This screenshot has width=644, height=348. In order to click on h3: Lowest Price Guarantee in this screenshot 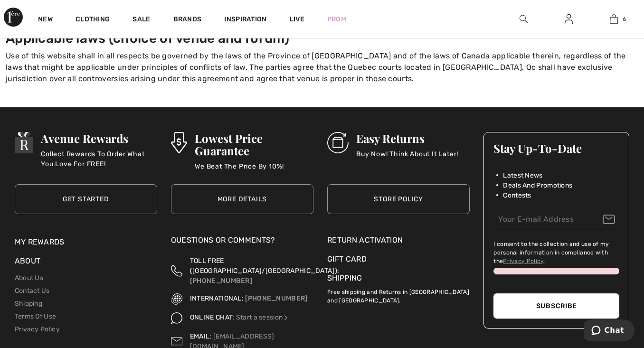, I will do `click(254, 144)`.